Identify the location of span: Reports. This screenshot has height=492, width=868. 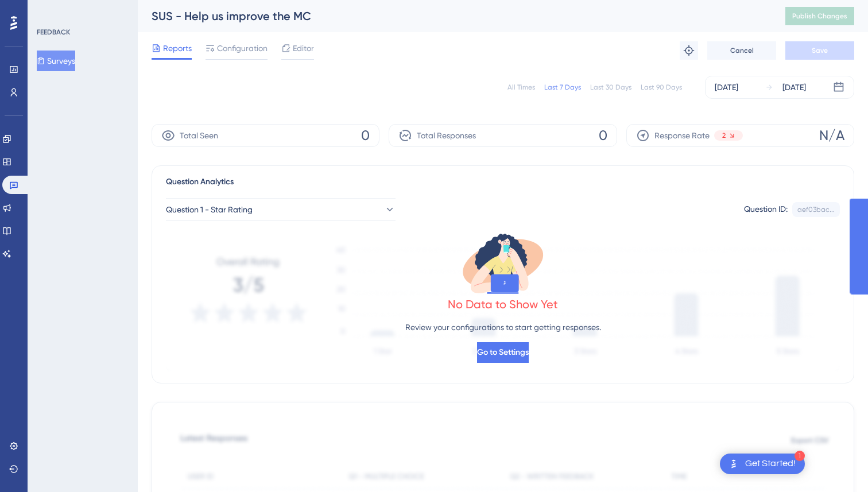
(177, 48).